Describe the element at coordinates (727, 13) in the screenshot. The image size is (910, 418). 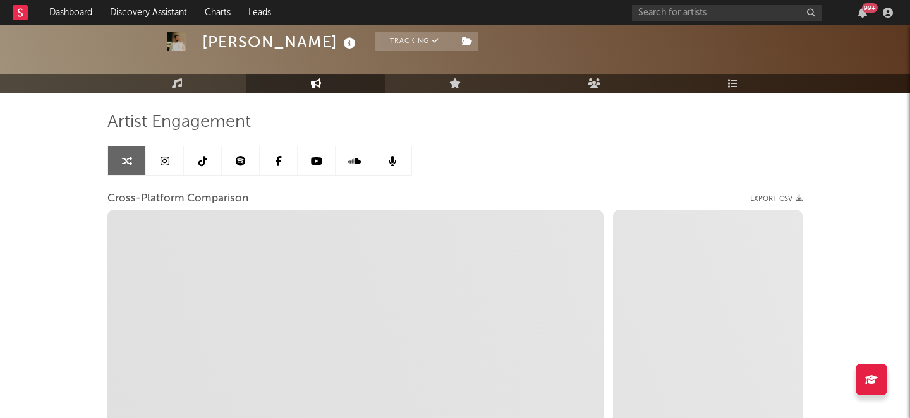
I see `input: Search for artists` at that location.